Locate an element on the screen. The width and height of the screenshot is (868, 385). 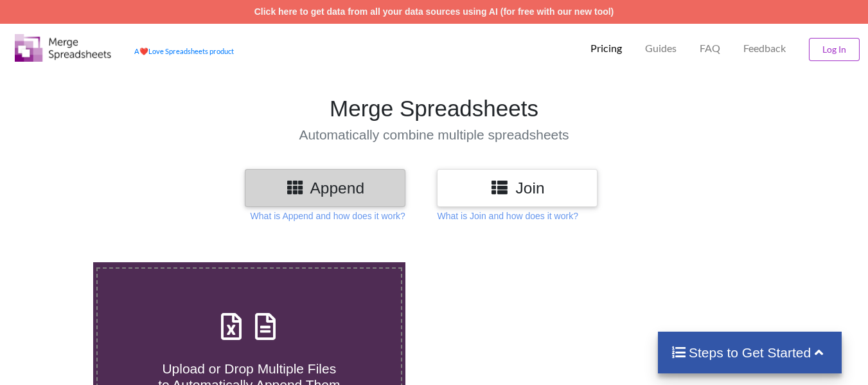
p: FAQ is located at coordinates (710, 48).